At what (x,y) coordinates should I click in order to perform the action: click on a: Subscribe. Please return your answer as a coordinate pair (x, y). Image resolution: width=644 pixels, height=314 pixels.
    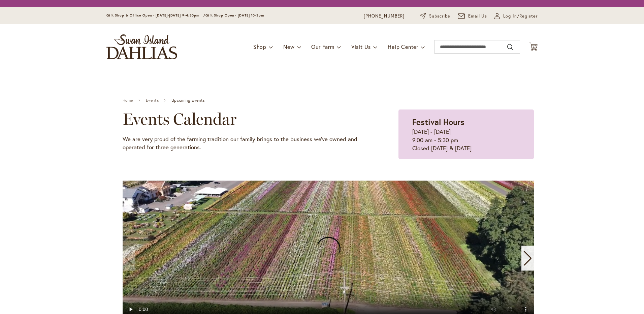
    Looking at the image, I should click on (435, 16).